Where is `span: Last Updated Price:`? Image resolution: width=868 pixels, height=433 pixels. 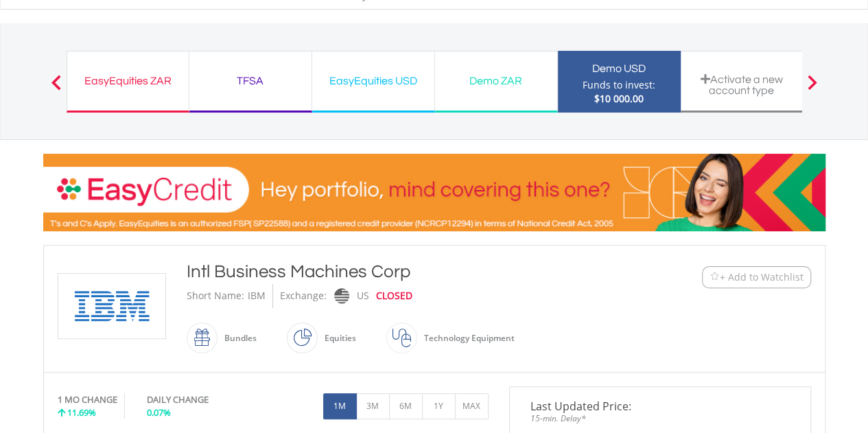 span: Last Updated Price: is located at coordinates (660, 407).